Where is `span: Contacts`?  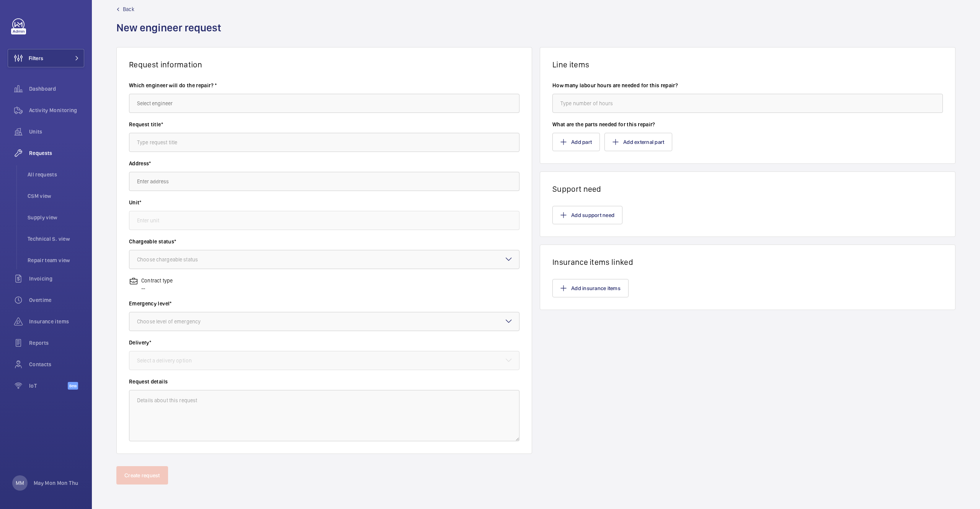
span: Contacts is located at coordinates (57, 365).